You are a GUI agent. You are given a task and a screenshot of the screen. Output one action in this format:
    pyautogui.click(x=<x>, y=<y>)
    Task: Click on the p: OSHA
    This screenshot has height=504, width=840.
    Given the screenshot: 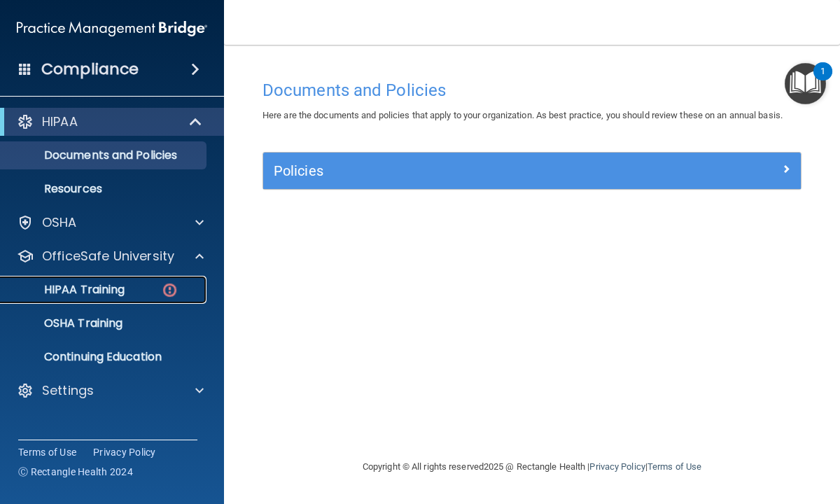 What is the action you would take?
    pyautogui.click(x=59, y=223)
    